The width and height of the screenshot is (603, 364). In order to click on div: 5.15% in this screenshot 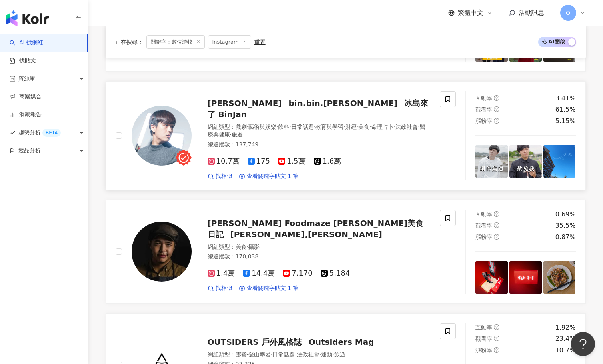, I will do `click(565, 121)`.